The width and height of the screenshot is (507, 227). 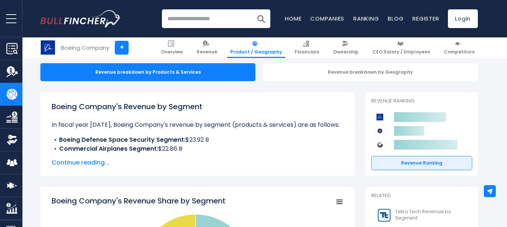 What do you see at coordinates (122, 140) in the screenshot?
I see `b: Boeing Defense Space Security Segment:` at bounding box center [122, 140].